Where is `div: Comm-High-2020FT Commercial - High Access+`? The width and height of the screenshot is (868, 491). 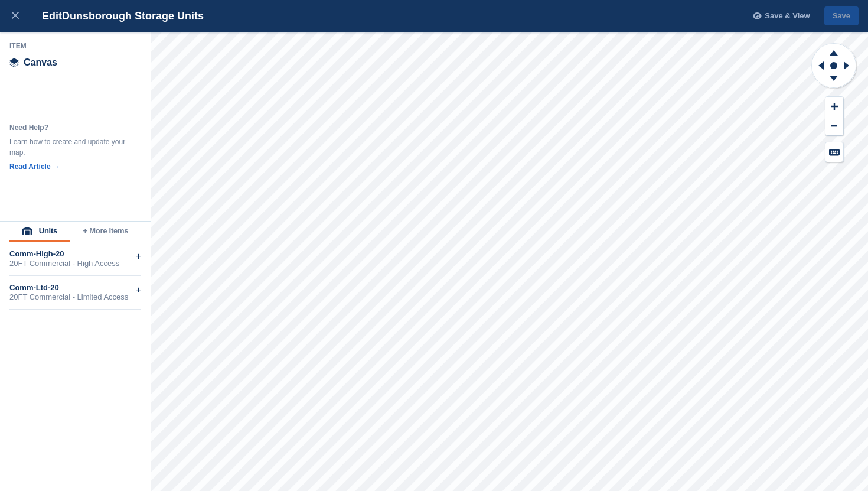 div: Comm-High-2020FT Commercial - High Access+ is located at coordinates (75, 259).